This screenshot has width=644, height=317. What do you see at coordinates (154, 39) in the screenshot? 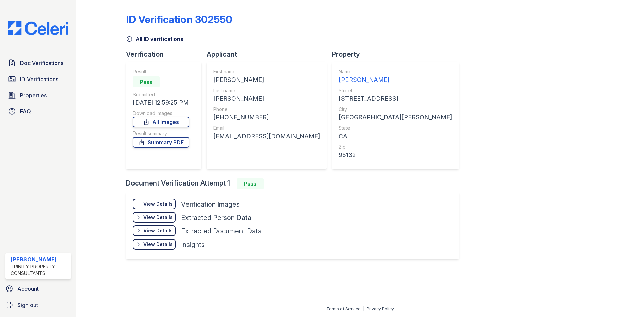
I see `a: All ID verifications` at bounding box center [154, 39].